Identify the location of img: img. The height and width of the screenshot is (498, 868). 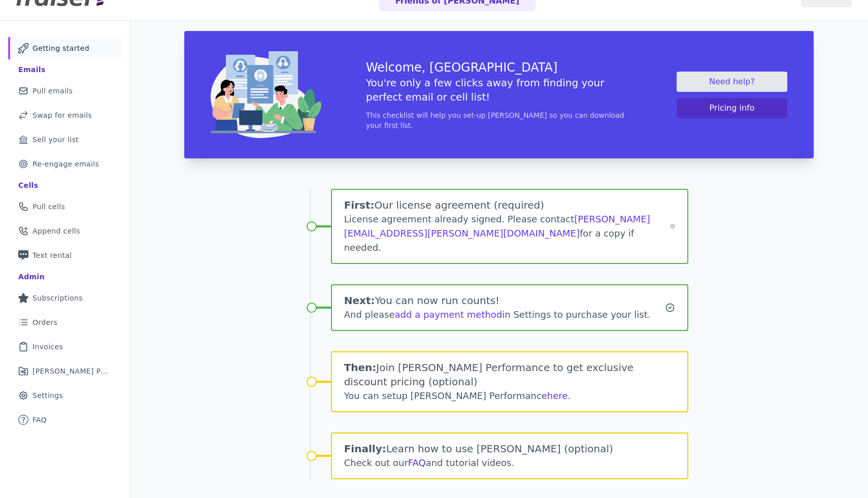
(266, 95).